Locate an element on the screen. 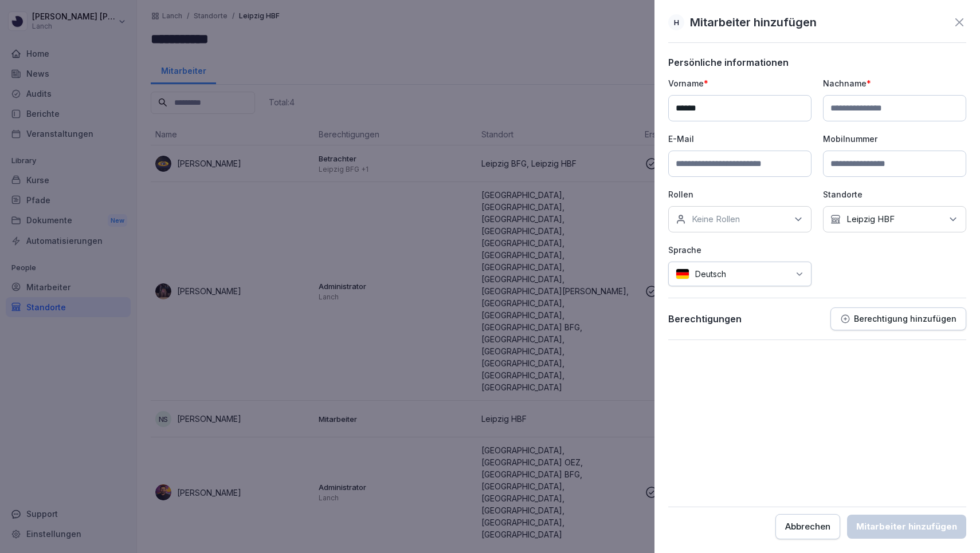 Image resolution: width=980 pixels, height=553 pixels. p: Persönliche informationen is located at coordinates (818, 62).